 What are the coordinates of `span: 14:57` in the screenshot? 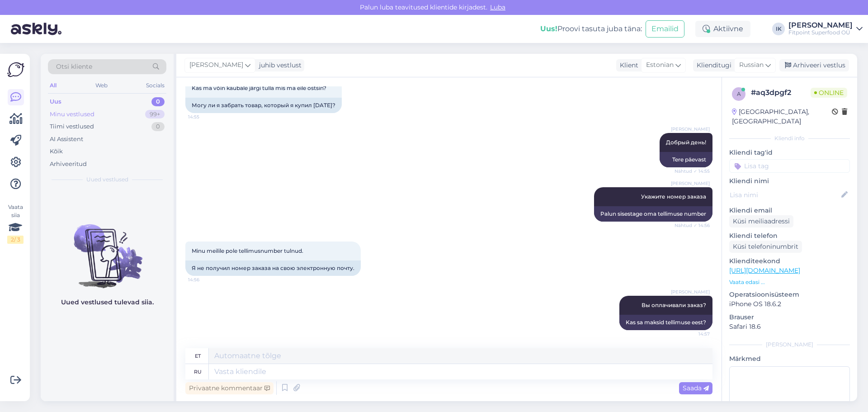 It's located at (692, 334).